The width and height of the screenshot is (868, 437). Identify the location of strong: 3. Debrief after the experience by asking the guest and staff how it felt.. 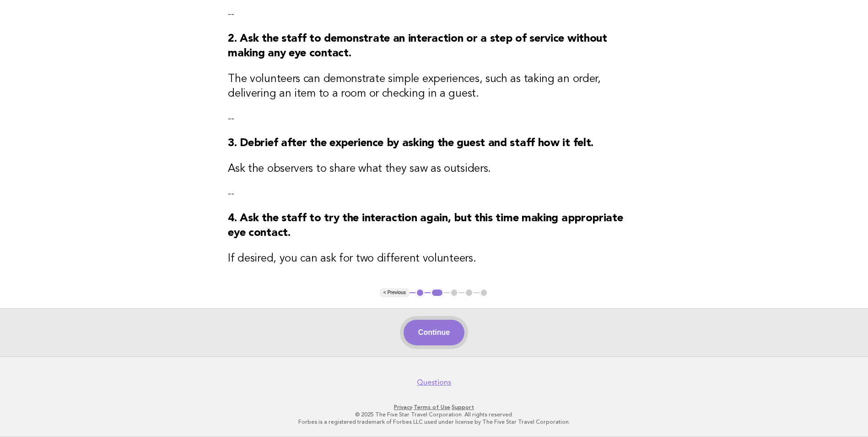
(411, 143).